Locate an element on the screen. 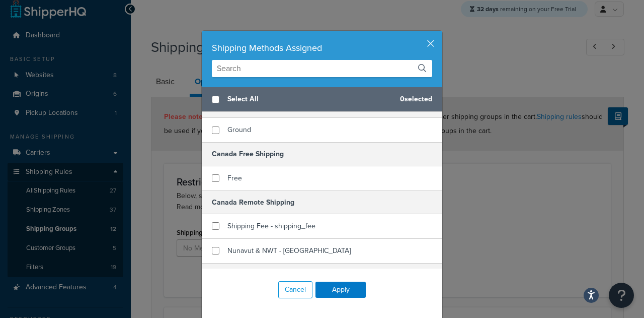  button: Apply is located at coordinates (341, 290).